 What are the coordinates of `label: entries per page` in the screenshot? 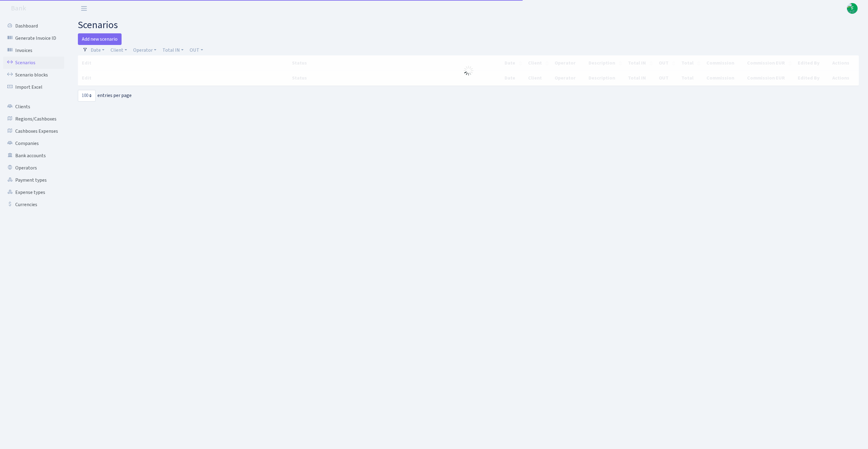 It's located at (104, 96).